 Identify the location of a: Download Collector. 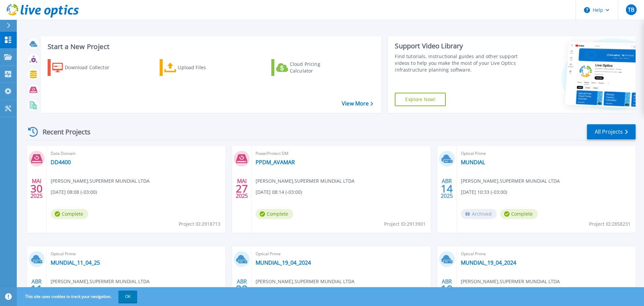
(85, 68).